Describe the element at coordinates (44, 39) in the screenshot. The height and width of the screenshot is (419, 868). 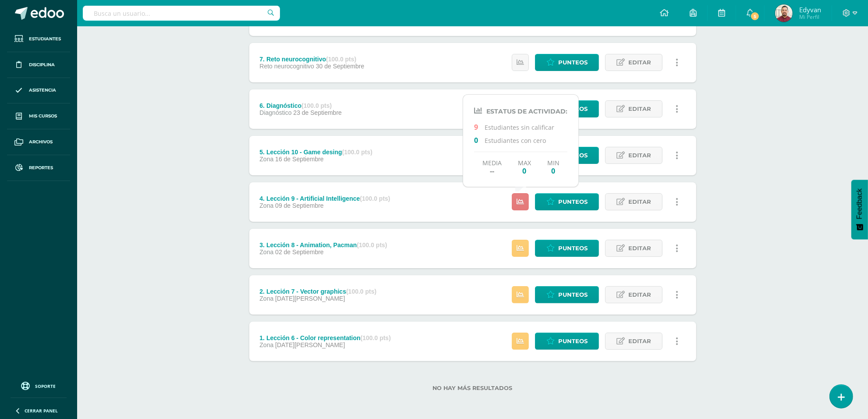
I see `span: Estudiantes` at that location.